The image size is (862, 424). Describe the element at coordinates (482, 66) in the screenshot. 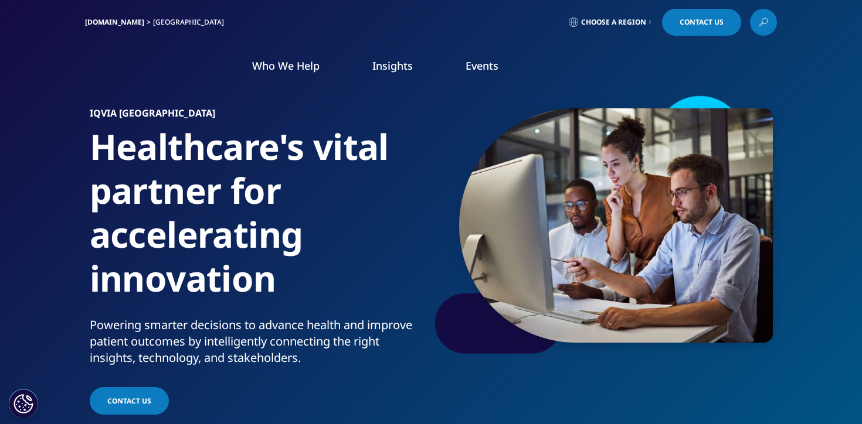

I see `a: Events` at that location.